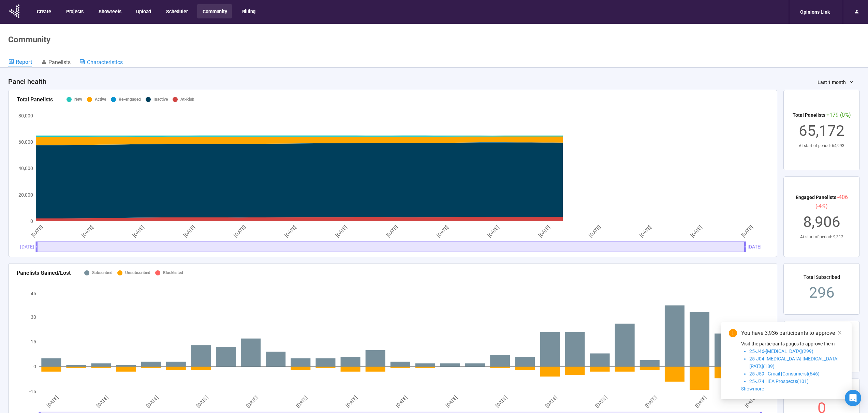 The width and height of the screenshot is (868, 413). Describe the element at coordinates (822, 131) in the screenshot. I see `div: 65,172` at that location.